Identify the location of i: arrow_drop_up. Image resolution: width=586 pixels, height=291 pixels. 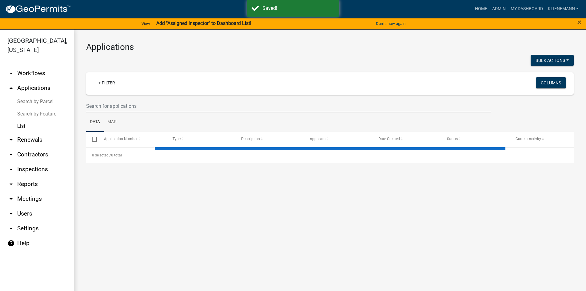
(11, 88).